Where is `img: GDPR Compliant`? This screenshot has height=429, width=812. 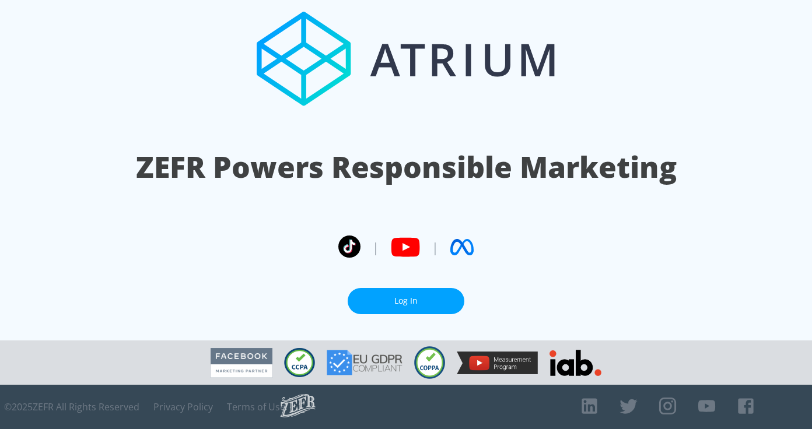
img: GDPR Compliant is located at coordinates (365, 363).